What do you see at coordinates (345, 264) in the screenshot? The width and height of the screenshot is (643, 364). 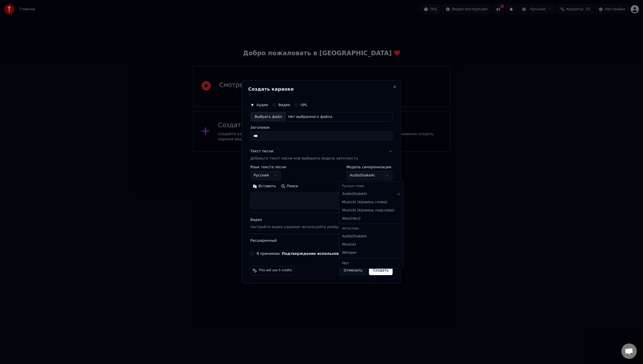 I see `span: Нет` at bounding box center [345, 264].